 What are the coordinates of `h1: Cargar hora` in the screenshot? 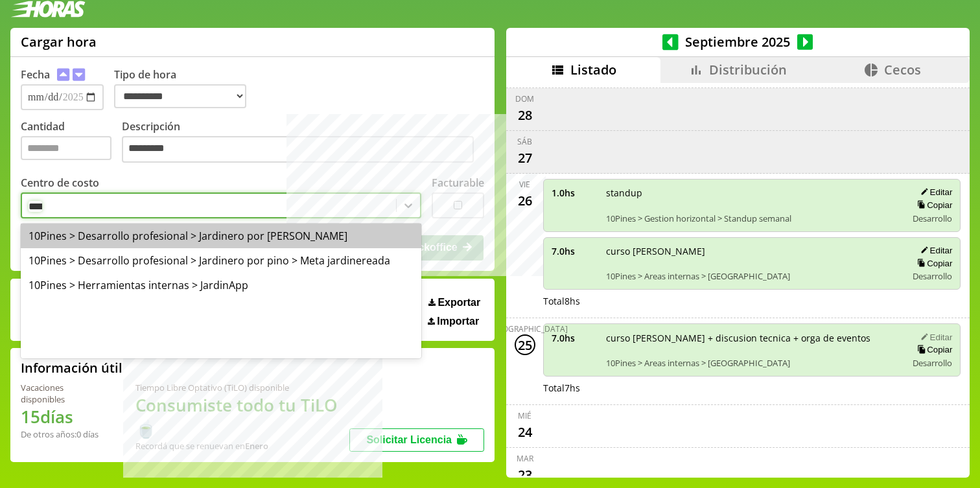 It's located at (58, 42).